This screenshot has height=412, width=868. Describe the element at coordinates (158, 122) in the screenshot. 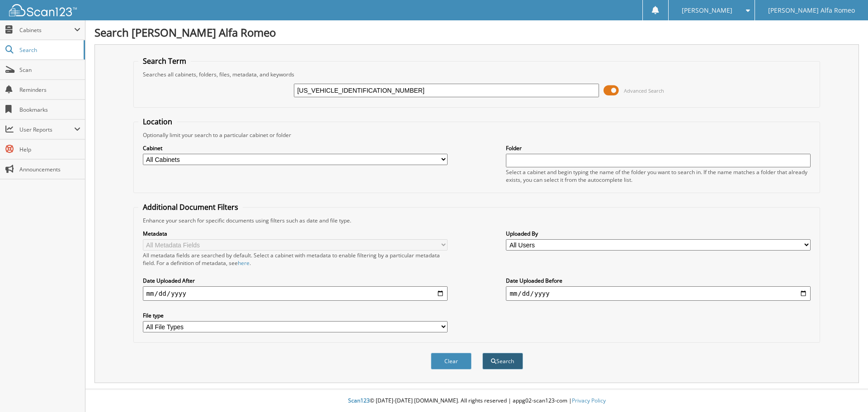

I see `legend: Location` at that location.